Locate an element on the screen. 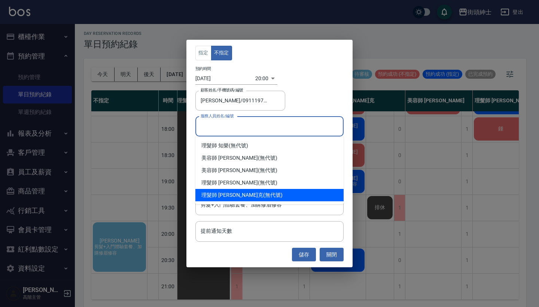  label: 顧客姓名/手機號碼/編號 is located at coordinates (222, 90).